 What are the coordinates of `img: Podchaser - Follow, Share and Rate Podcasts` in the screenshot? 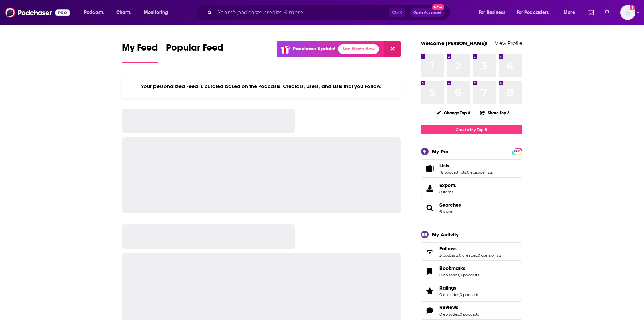 It's located at (38, 12).